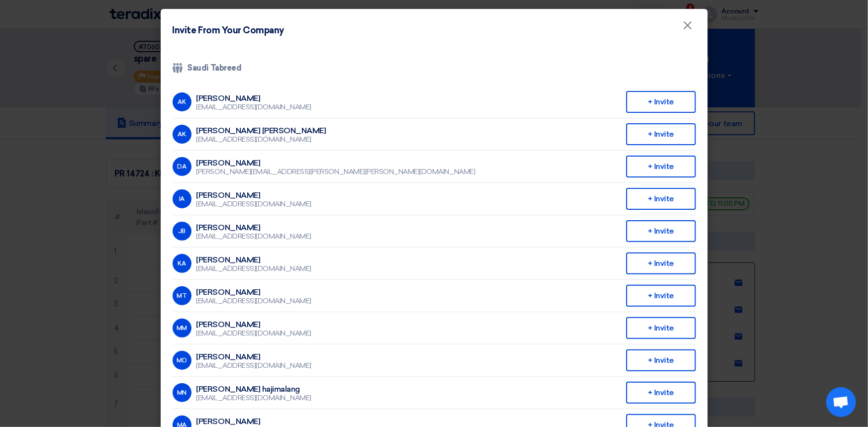  What do you see at coordinates (182, 361) in the screenshot?
I see `div: MD` at bounding box center [182, 361].